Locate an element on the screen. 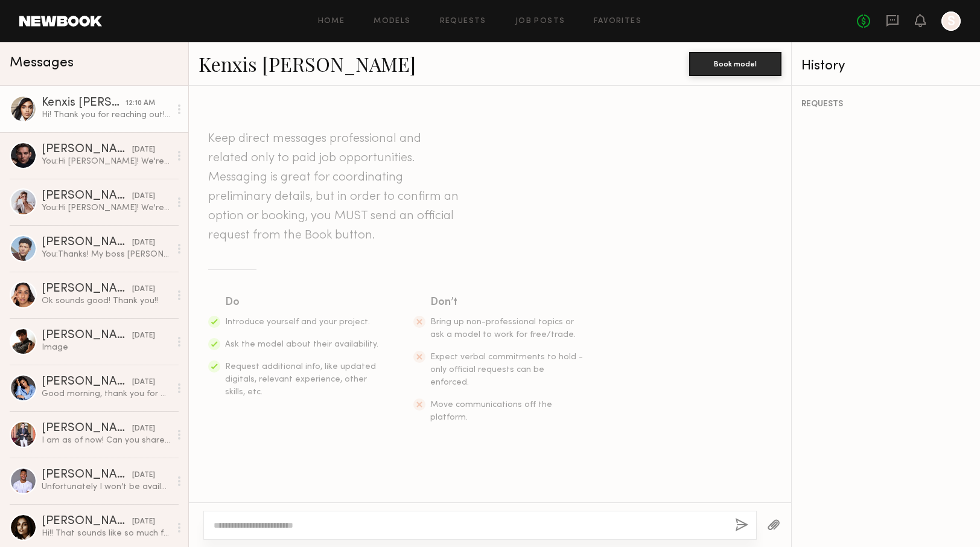 This screenshot has height=547, width=980. div: History is located at coordinates (886, 66).